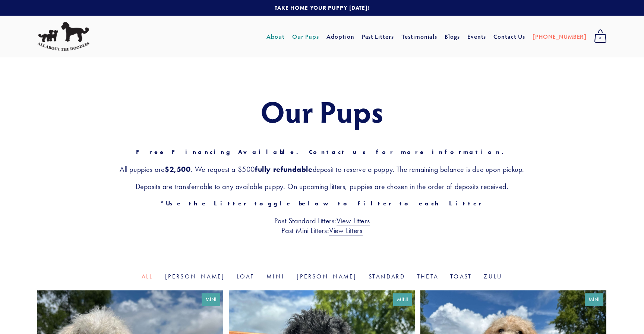 The width and height of the screenshot is (644, 334). I want to click on a: Toast, so click(461, 276).